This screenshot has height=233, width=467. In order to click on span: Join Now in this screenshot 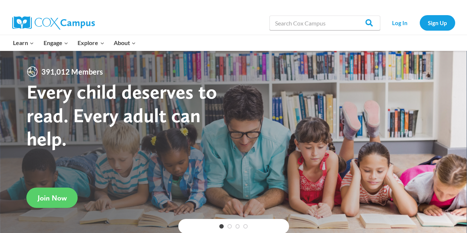, I will do `click(52, 198)`.